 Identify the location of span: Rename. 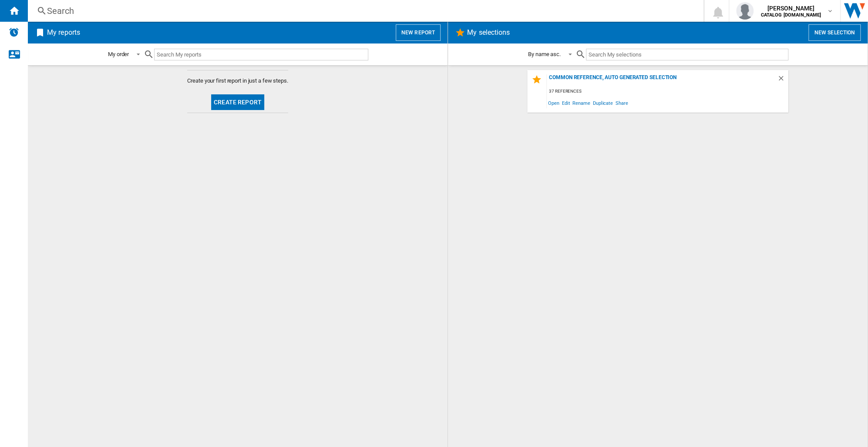
(582, 103).